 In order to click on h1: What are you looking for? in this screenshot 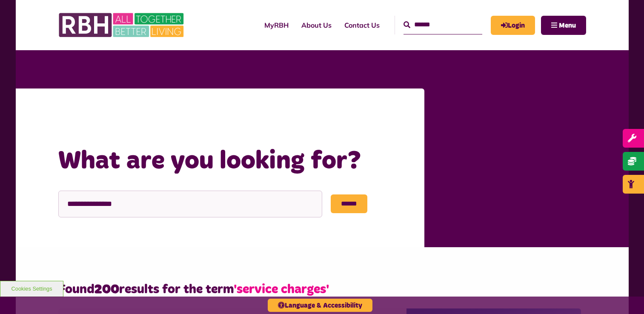, I will do `click(233, 161)`.